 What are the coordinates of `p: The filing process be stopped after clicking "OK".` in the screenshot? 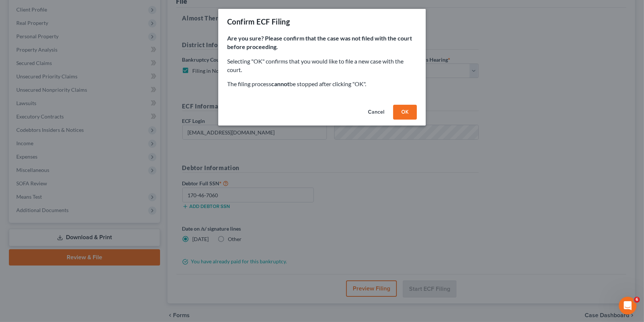 It's located at (322, 84).